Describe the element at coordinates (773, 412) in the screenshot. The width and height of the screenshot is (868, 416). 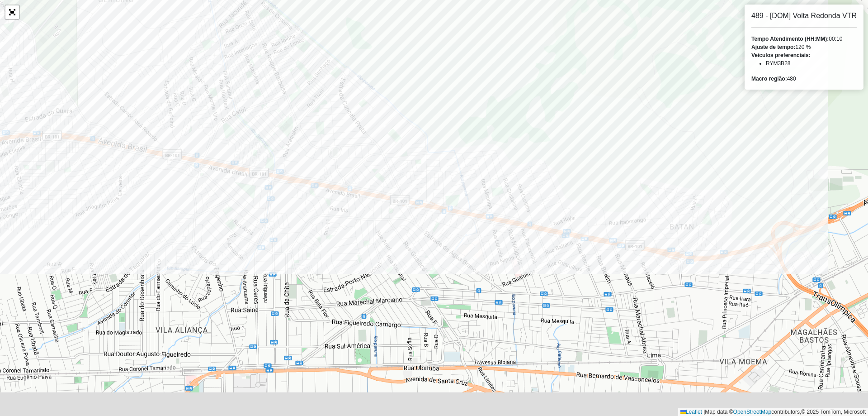
I see `div: Map data © contributors,© 2025 TomTom, Microsoft` at that location.